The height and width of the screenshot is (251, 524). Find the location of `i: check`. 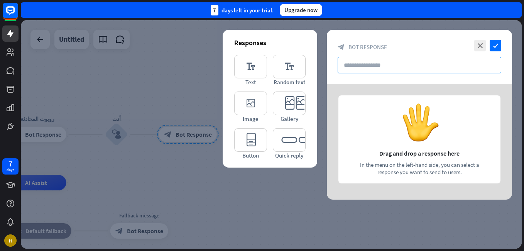

i: check is located at coordinates (496, 46).